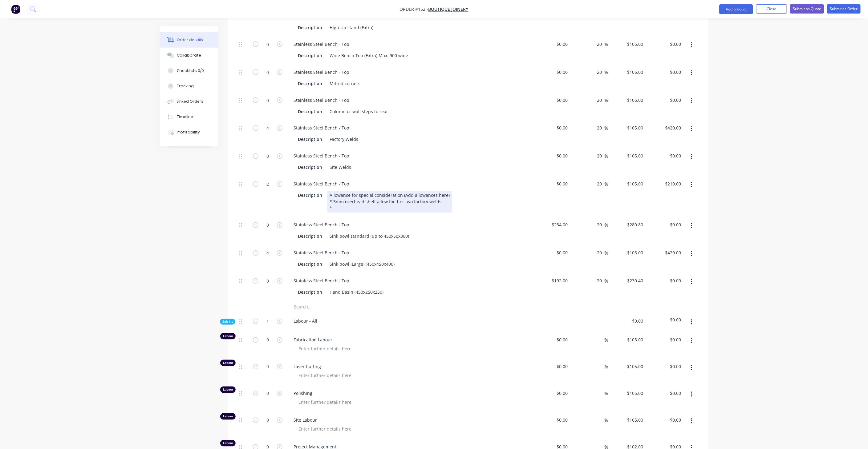 The width and height of the screenshot is (868, 449). What do you see at coordinates (448, 9) in the screenshot?
I see `a: Boutique Joinery` at bounding box center [448, 9].